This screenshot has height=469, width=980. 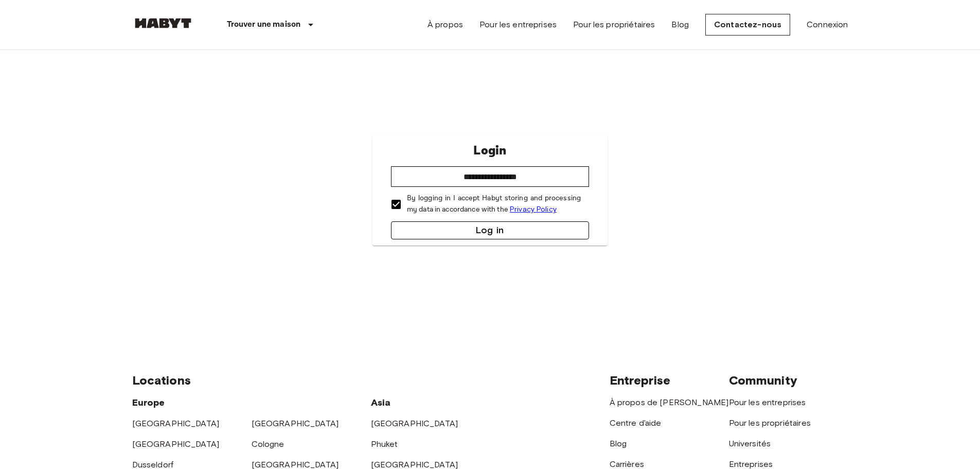 What do you see at coordinates (264, 25) in the screenshot?
I see `p: Trouver une maison` at bounding box center [264, 25].